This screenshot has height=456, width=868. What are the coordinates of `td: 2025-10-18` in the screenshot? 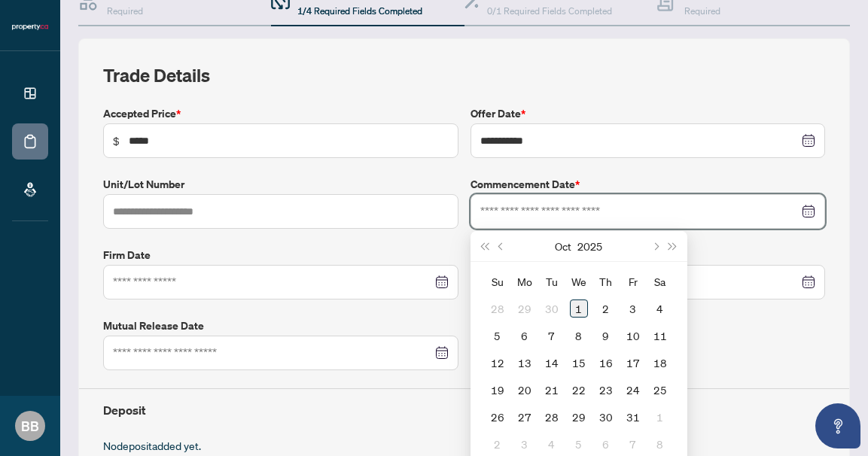 It's located at (660, 363).